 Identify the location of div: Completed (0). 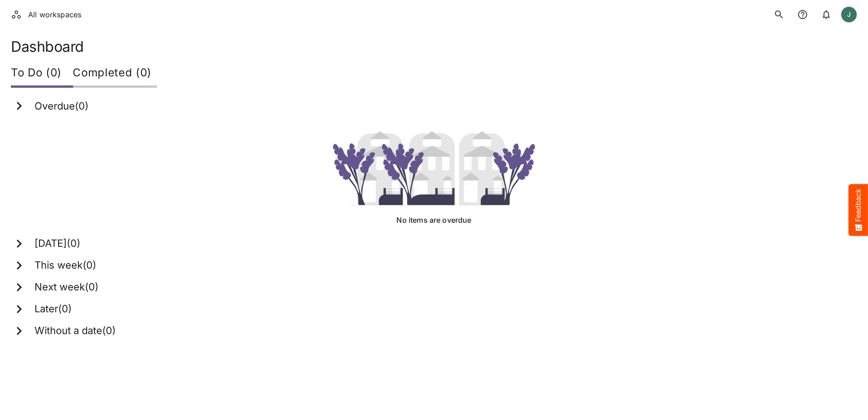
(115, 74).